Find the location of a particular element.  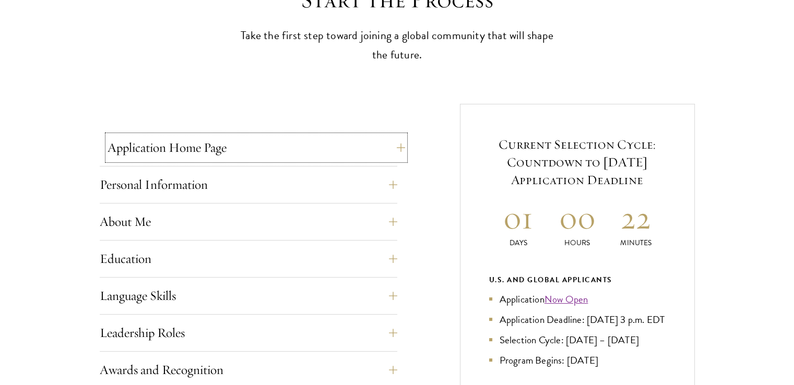

button: Application Home Page is located at coordinates (256, 148).